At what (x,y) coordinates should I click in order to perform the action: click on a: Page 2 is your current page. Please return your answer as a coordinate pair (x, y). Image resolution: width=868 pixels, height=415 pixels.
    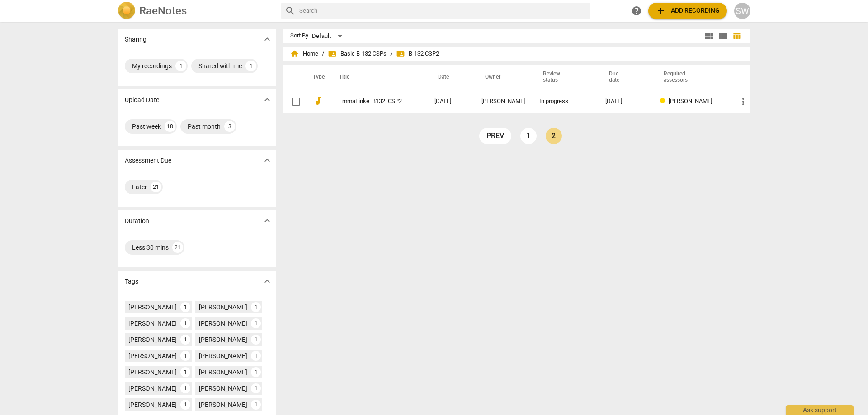
    Looking at the image, I should click on (553, 136).